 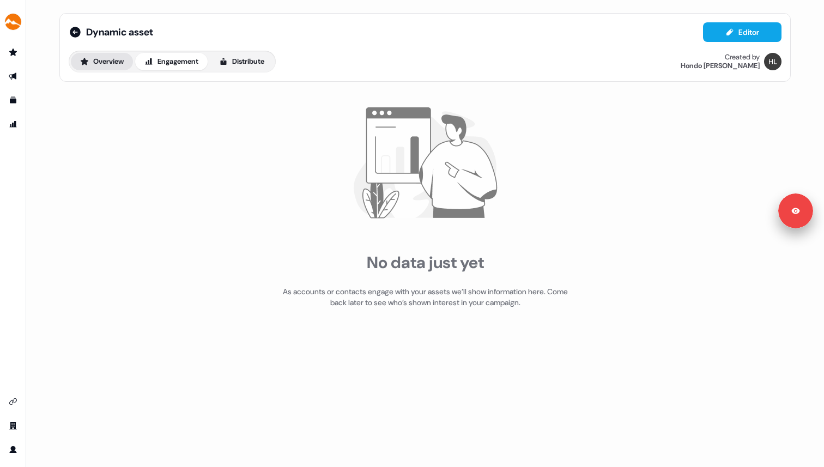 I want to click on button: Overview, so click(x=102, y=62).